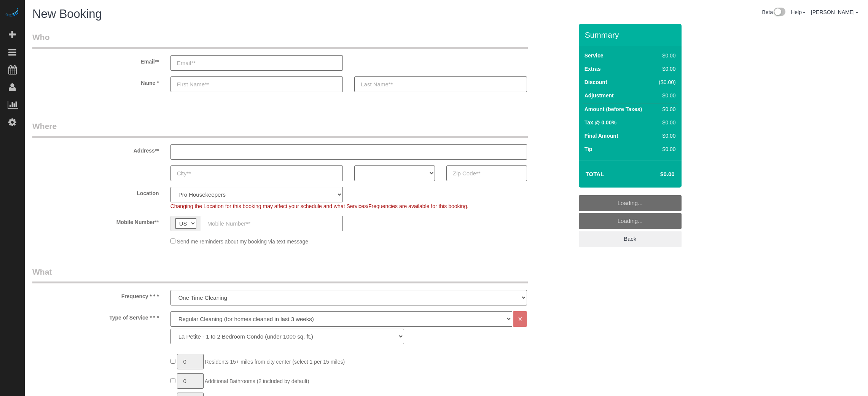  Describe the element at coordinates (593, 69) in the screenshot. I see `label: Extras` at that location.